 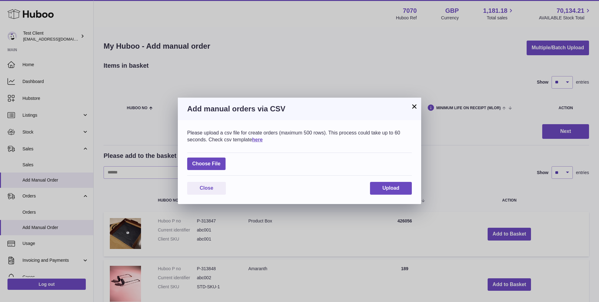 What do you see at coordinates (257, 139) in the screenshot?
I see `a: here` at bounding box center [257, 139].